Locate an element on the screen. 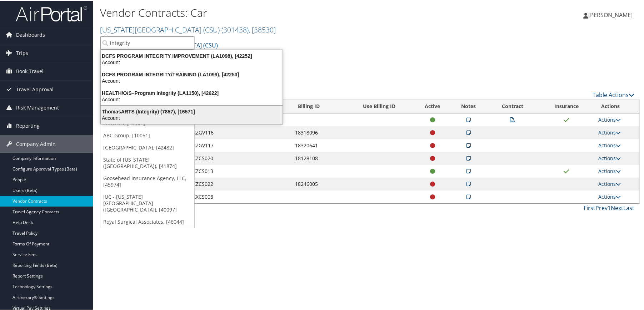  span: Risk Management is located at coordinates (38, 107).